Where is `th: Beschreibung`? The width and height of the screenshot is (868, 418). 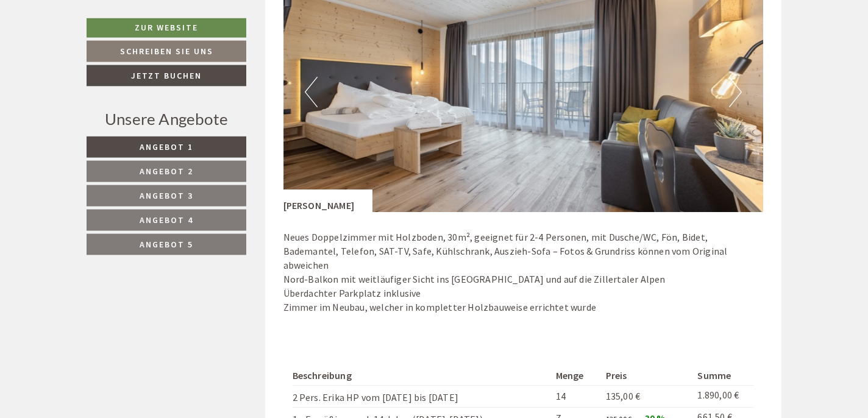 th: Beschreibung is located at coordinates (422, 375).